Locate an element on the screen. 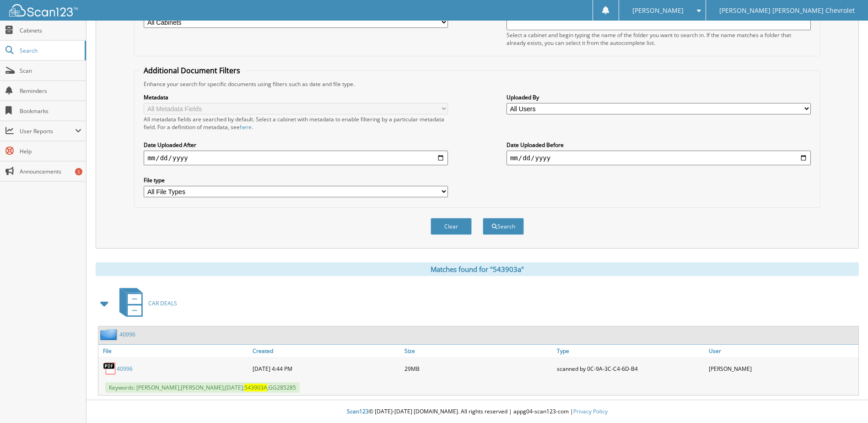  div: 29MB is located at coordinates (478, 369).